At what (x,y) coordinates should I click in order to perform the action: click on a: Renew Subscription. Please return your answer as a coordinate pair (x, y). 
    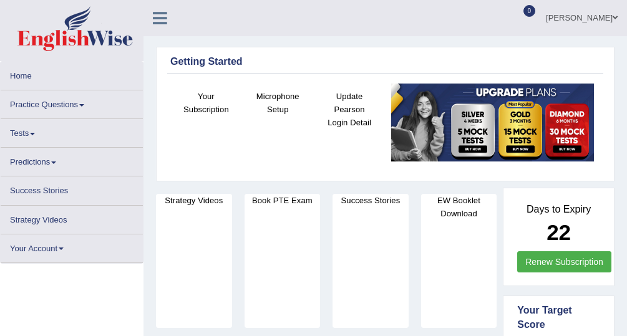
    Looking at the image, I should click on (564, 262).